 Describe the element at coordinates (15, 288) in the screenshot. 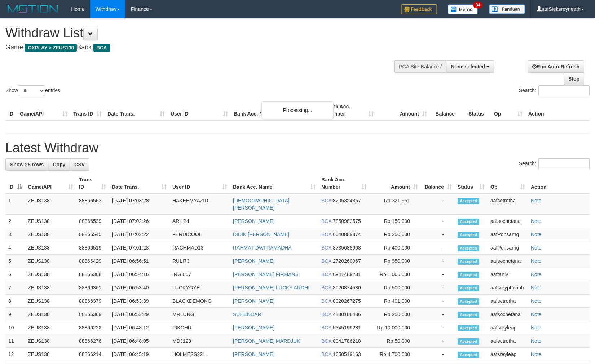

I see `td: 7` at that location.